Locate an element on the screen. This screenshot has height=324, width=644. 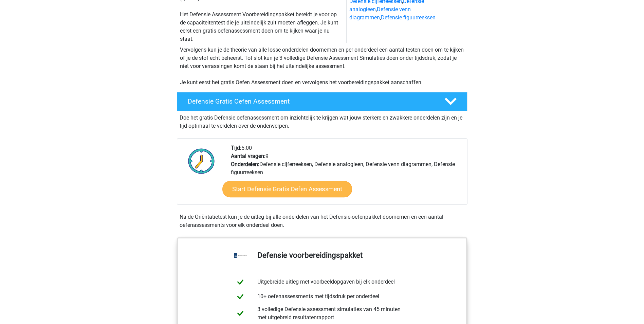
div: Vervolgens kun je de theorie van alle losse onderdelen doornemen en per onderdeel een aantal test... is located at coordinates (322, 66).